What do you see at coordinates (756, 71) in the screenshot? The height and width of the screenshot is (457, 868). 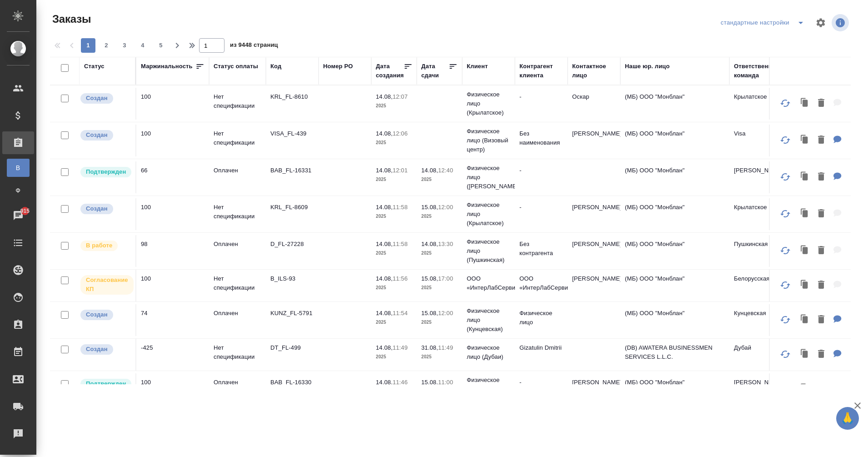 I see `div: Ответственная команда` at bounding box center [756, 71].